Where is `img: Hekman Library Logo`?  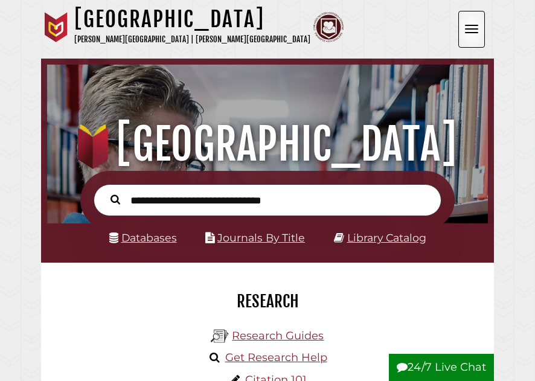 img: Hekman Library Logo is located at coordinates (220, 336).